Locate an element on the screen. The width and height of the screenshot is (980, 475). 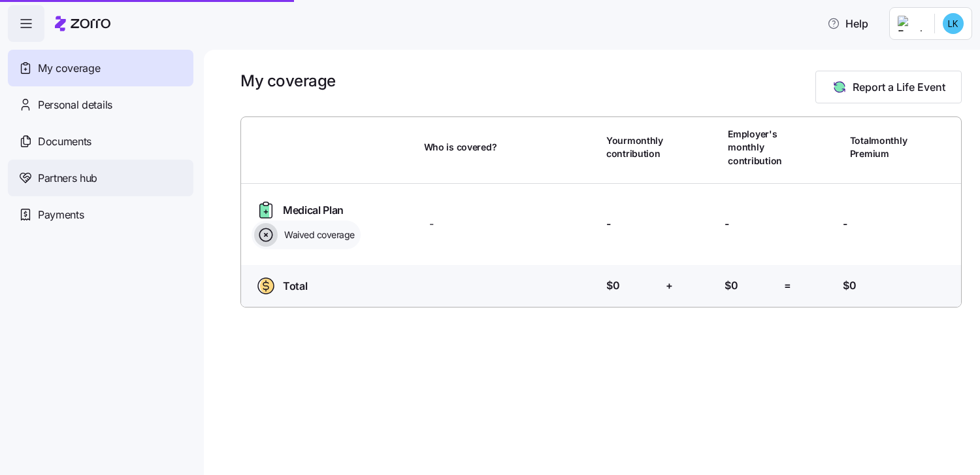
button: Report a Life Event is located at coordinates (889, 87).